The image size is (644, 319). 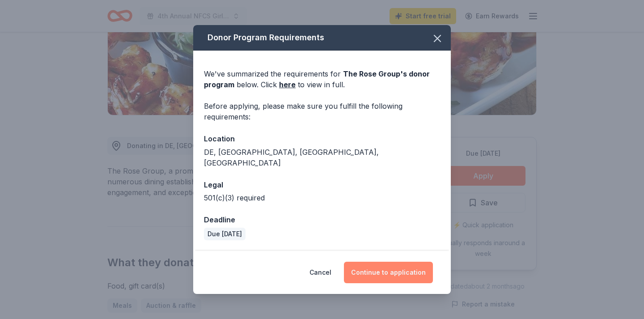 I want to click on div: 501(c)(3) required, so click(x=322, y=198).